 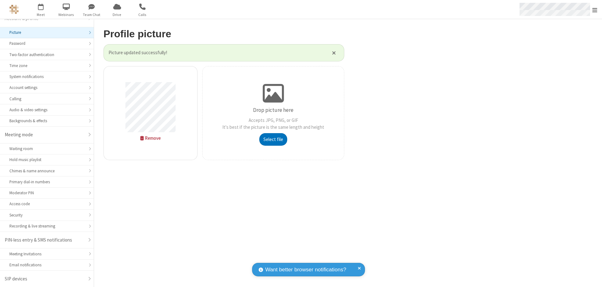 What do you see at coordinates (47, 226) in the screenshot?
I see `div: Recording & live streaming` at bounding box center [47, 226].